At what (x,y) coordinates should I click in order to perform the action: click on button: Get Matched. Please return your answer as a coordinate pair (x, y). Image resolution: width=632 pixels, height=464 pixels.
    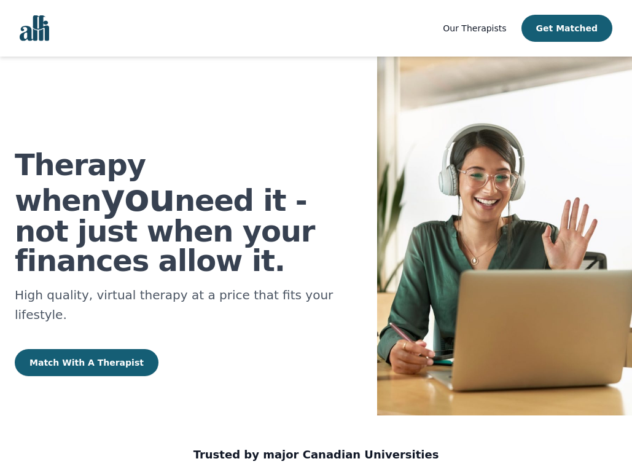
    Looking at the image, I should click on (567, 28).